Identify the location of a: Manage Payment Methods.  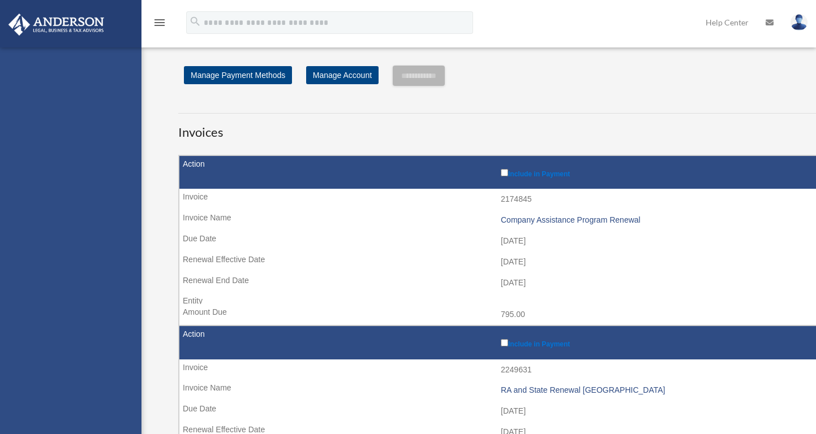
(238, 75).